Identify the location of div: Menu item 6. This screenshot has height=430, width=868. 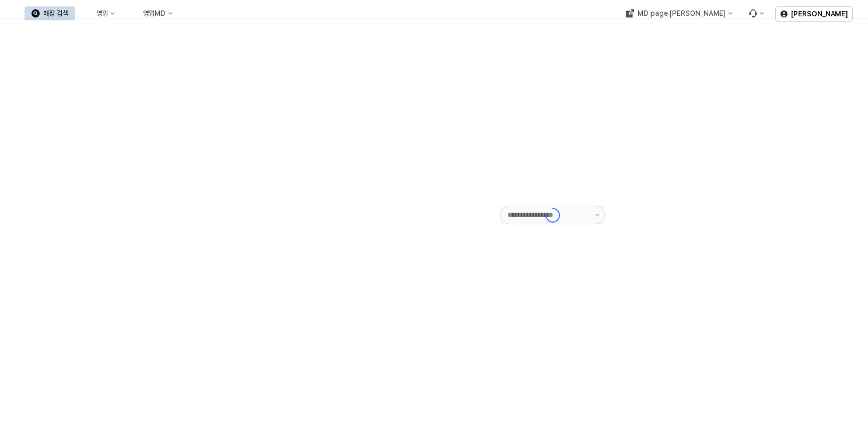
(756, 14).